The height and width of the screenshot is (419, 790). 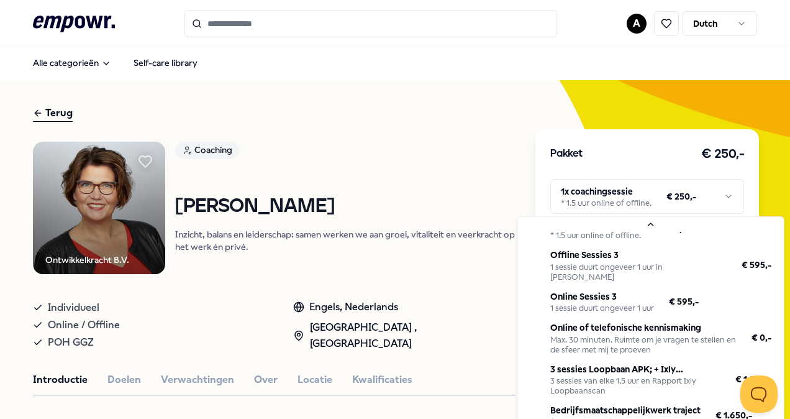 I want to click on div: * 1.5 uur online of offline., so click(x=596, y=236).